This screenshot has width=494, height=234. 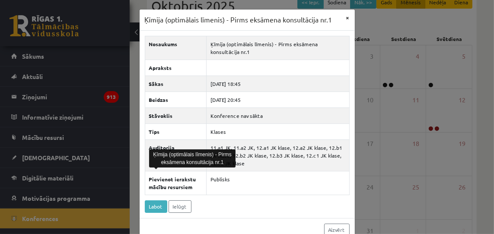 I want to click on th: Tips, so click(x=176, y=131).